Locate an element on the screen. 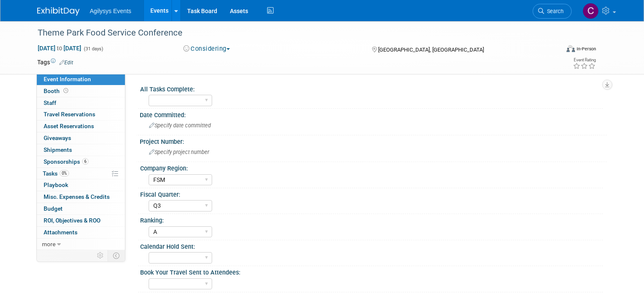 This screenshot has width=644, height=294. span: more is located at coordinates (49, 244).